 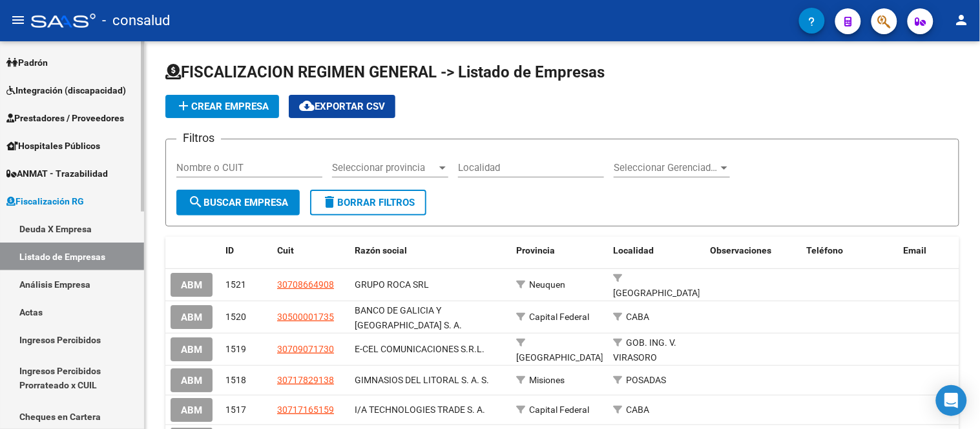 What do you see at coordinates (238, 203) in the screenshot?
I see `button: Buscar Empresa` at bounding box center [238, 203].